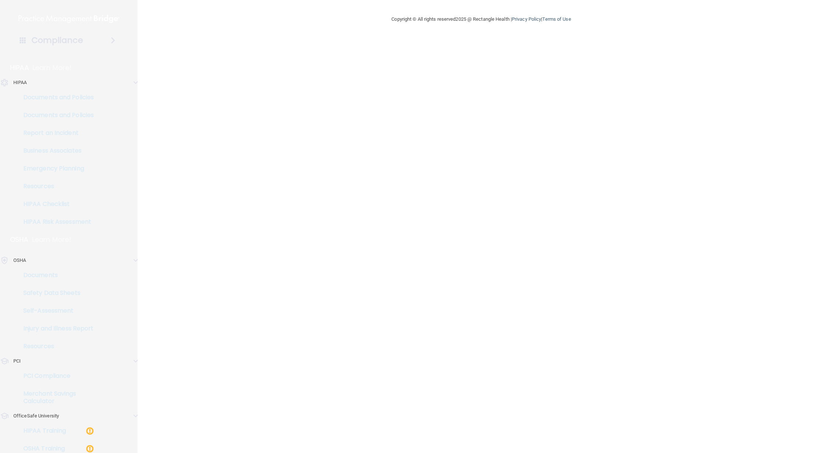 This screenshot has height=453, width=825. What do you see at coordinates (55, 398) in the screenshot?
I see `p: Merchant Savings Calculator` at bounding box center [55, 398].